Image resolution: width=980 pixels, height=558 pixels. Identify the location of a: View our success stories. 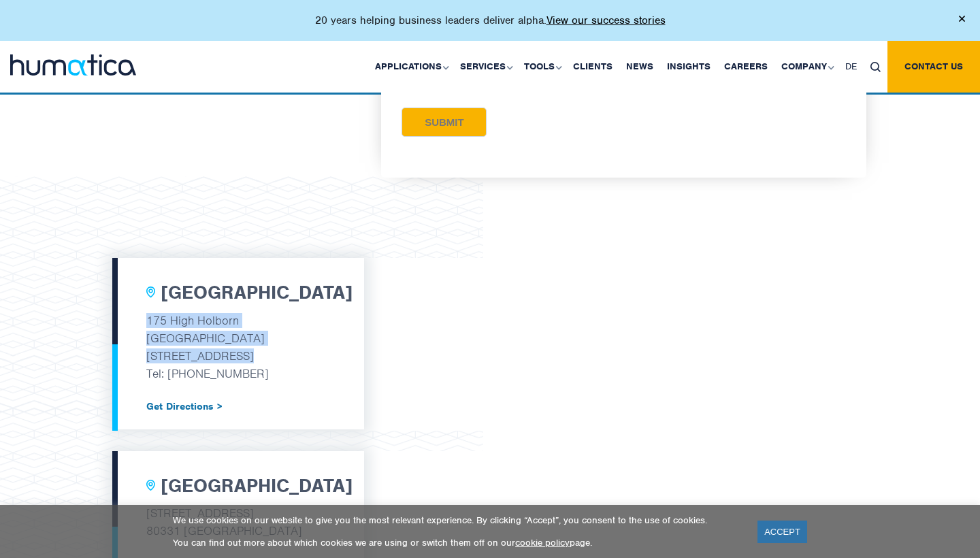
(605, 20).